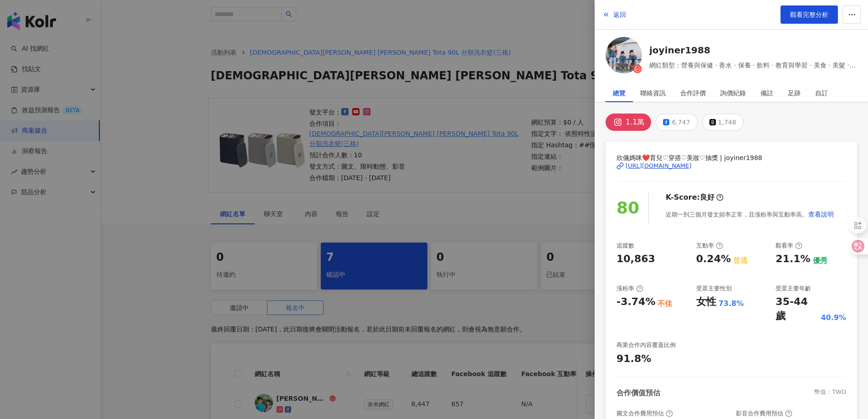  What do you see at coordinates (628, 122) in the screenshot?
I see `button: 1.1萬` at bounding box center [628, 122].